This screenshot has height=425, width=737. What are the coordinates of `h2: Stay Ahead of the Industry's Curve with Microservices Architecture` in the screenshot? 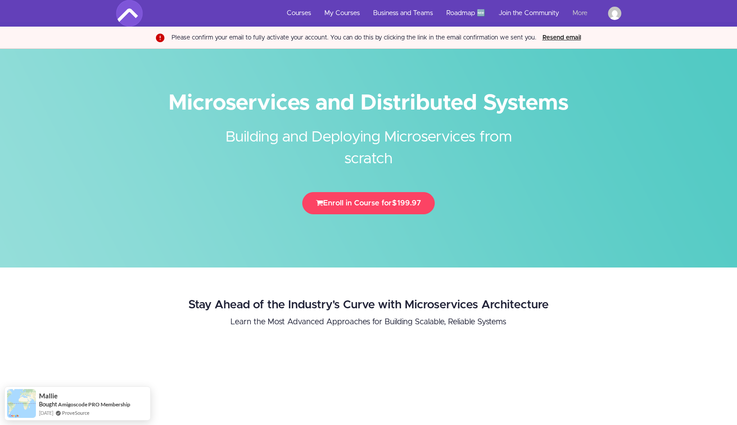 It's located at (368, 305).